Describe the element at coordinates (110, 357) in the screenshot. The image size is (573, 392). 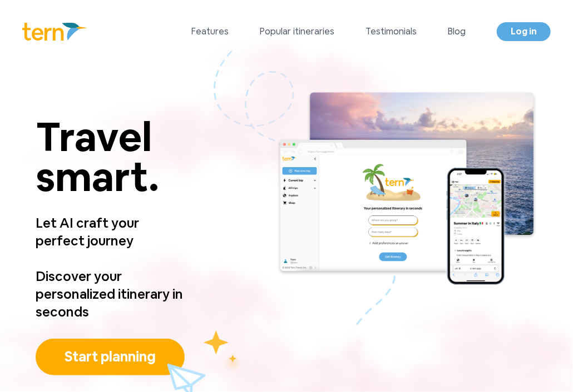
I see `button: Start planning` at that location.